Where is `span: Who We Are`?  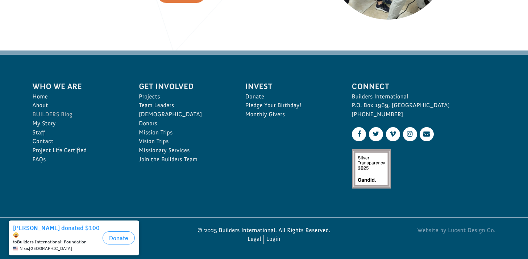
span: Who We Are is located at coordinates (78, 86).